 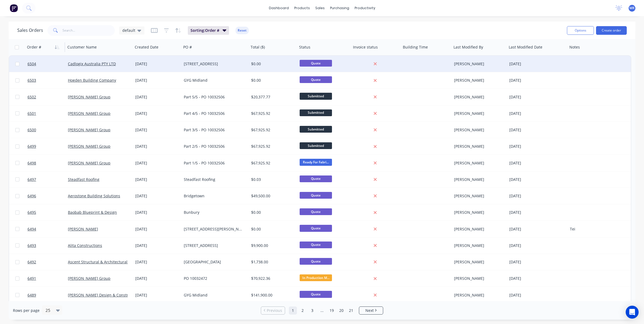 I want to click on a: Ascent Structural & Architectural Steel, so click(x=103, y=262).